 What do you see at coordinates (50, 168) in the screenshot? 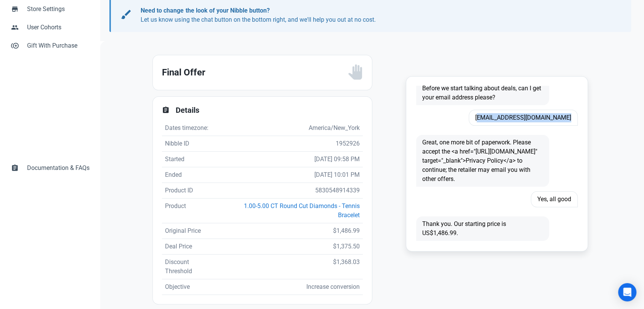
I see `a: assignmentDocumentation & FAQs` at bounding box center [50, 168].